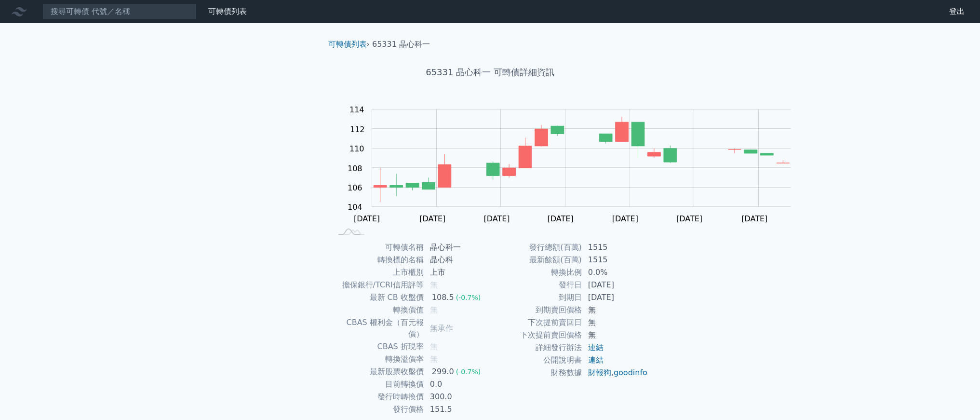 This screenshot has width=980, height=420. I want to click on a: 財報狗, so click(600, 372).